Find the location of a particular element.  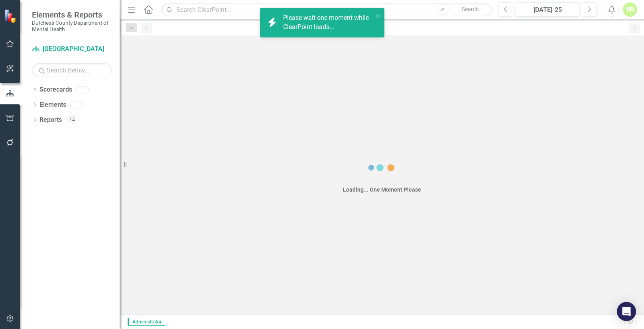

a: Reports is located at coordinates (50, 120).